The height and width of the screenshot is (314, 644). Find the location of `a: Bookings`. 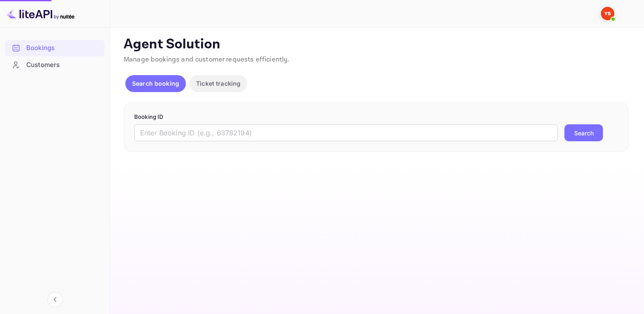

a: Bookings is located at coordinates (55, 48).